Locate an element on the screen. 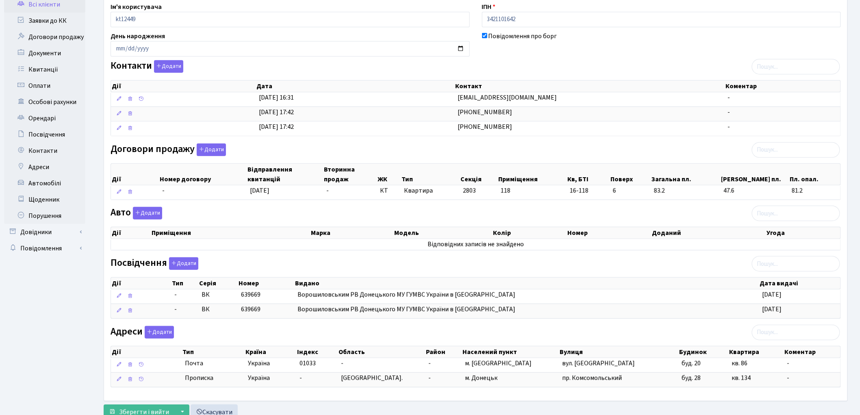 Image resolution: width=860 pixels, height=415 pixels. th: Індекс is located at coordinates (317, 352).